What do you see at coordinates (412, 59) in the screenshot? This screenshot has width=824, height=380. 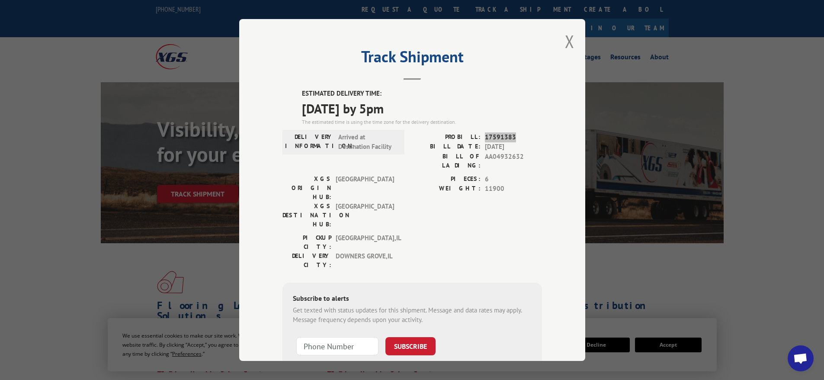 I see `h2: Track Shipment` at bounding box center [412, 59].